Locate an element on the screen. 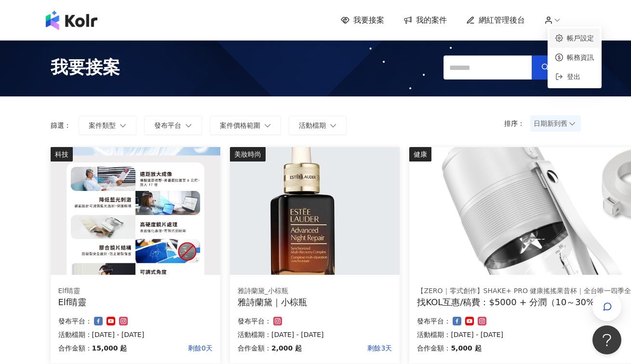  p: 排序： is located at coordinates (517, 124).